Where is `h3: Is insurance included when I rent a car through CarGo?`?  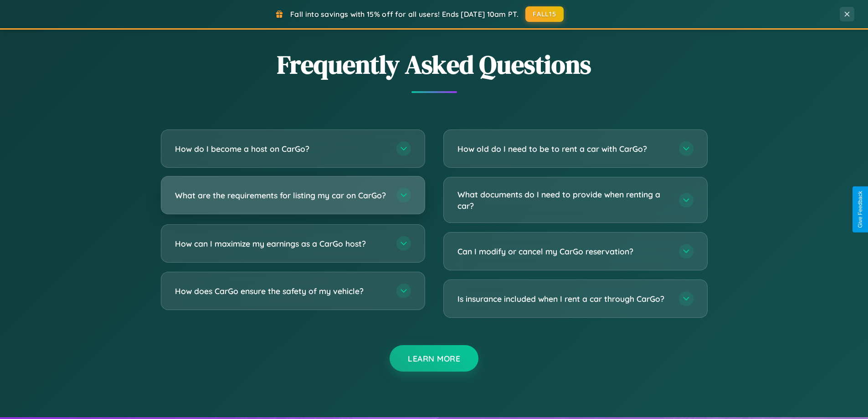 h3: Is insurance included when I rent a car through CarGo? is located at coordinates (563, 299).